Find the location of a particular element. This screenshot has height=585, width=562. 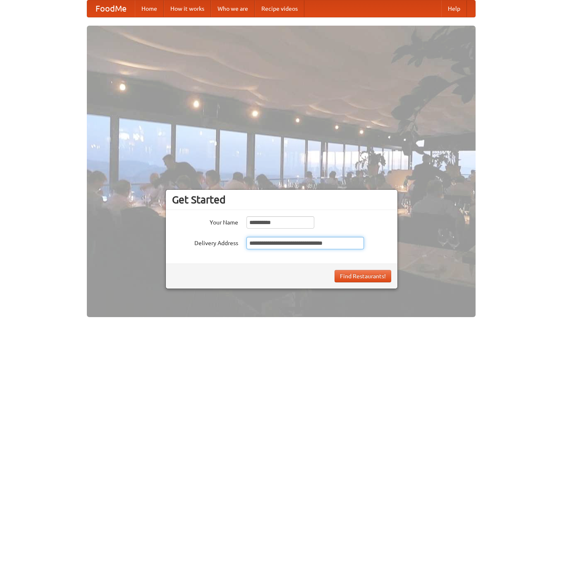

label: Your Name is located at coordinates (205, 221).